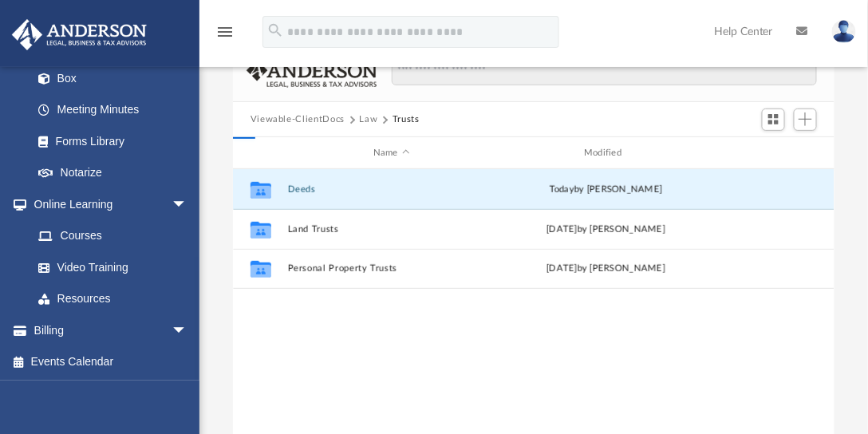 The image size is (868, 434). What do you see at coordinates (108, 78) in the screenshot?
I see `a: Box` at bounding box center [108, 78].